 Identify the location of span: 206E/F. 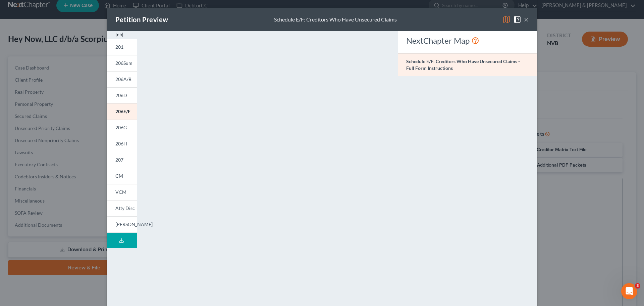
(123, 111).